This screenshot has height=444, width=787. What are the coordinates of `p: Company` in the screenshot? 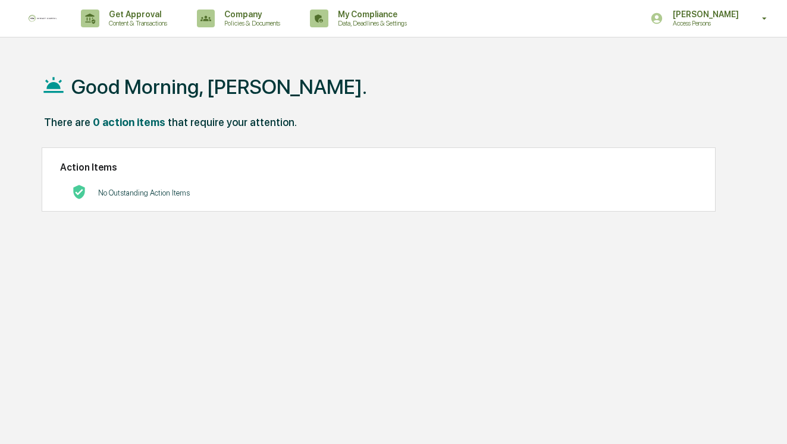 It's located at (250, 14).